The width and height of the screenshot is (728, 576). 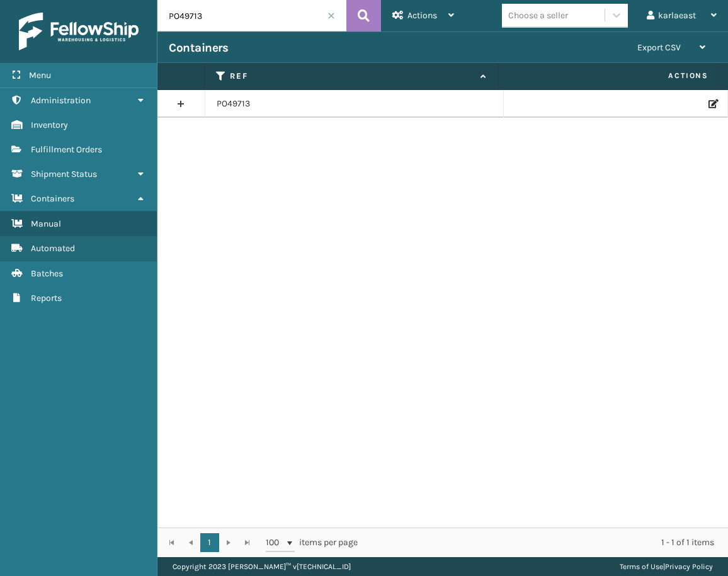 What do you see at coordinates (210, 543) in the screenshot?
I see `a: 1` at bounding box center [210, 543].